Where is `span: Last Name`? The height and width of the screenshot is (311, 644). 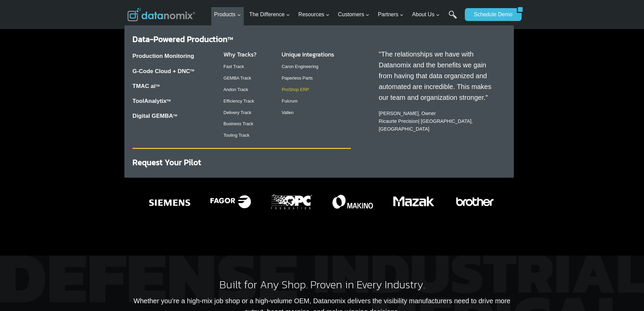
span: Last Name is located at coordinates (163, 3).